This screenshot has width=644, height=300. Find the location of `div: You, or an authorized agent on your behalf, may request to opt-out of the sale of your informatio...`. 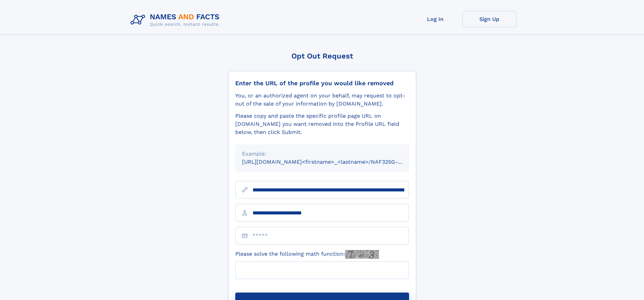

div: You, or an authorized agent on your behalf, may request to opt-out of the sale of your informatio... is located at coordinates (322, 100).